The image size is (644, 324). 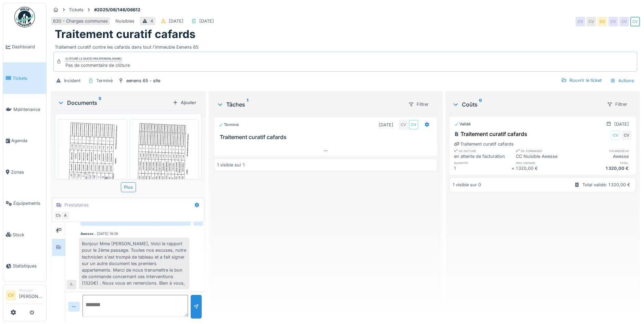 I want to click on div: 4, so click(x=151, y=21).